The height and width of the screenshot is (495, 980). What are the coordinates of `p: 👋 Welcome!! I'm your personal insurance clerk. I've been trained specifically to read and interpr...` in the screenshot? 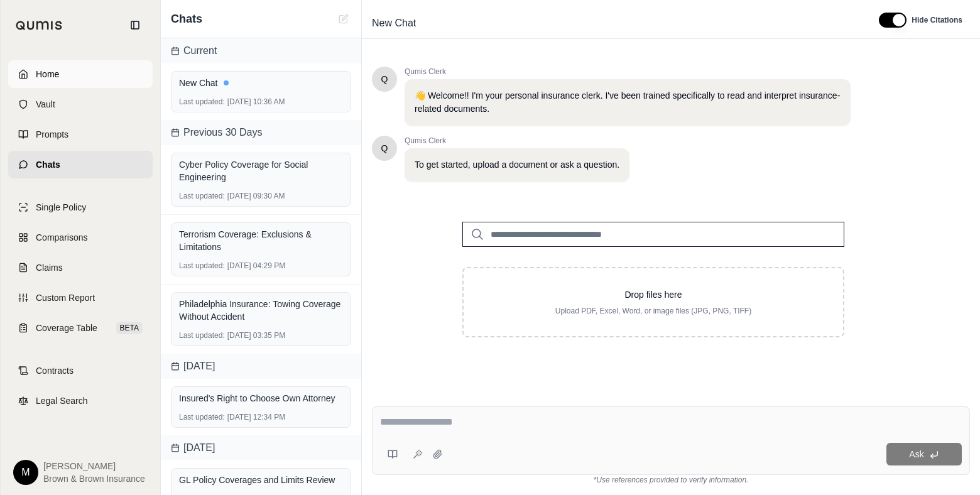 It's located at (628, 103).